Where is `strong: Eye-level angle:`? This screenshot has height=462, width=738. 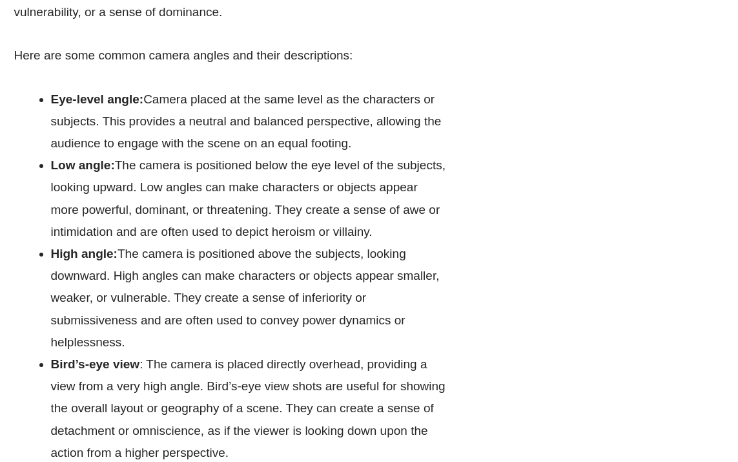 strong: Eye-level angle: is located at coordinates (98, 99).